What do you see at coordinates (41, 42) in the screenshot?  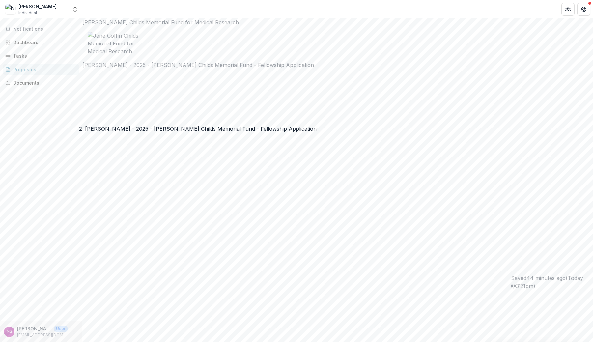 I see `a: Dashboard` at bounding box center [41, 42].